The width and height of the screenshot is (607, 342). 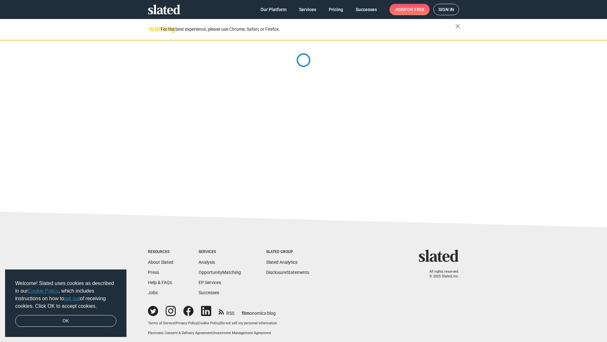 I want to click on span: Services, so click(x=308, y=9).